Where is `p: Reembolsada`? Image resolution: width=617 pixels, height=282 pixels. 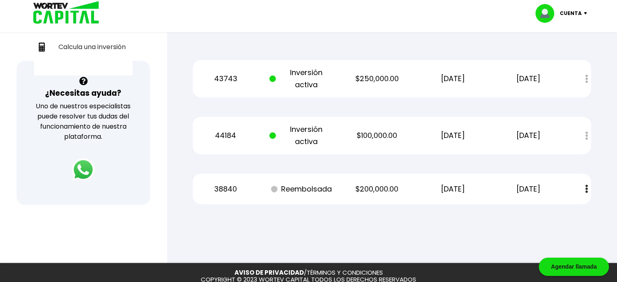 p: Reembolsada is located at coordinates (301, 189).